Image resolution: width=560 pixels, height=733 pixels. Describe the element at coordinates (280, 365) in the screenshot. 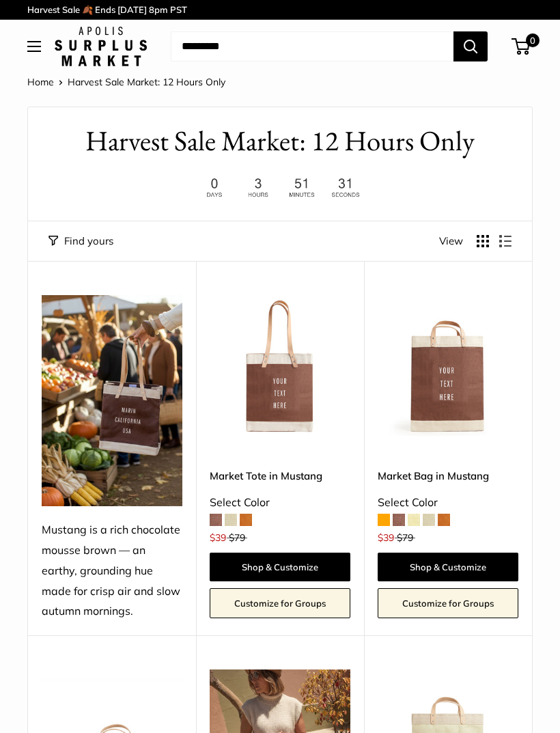

I see `a: Market Tote in MustangMarket Tote in Mustang` at that location.